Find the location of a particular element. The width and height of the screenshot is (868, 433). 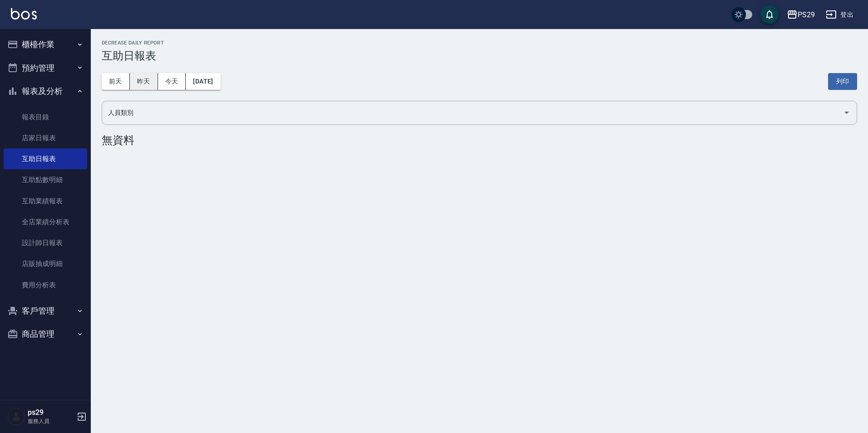

a: 互助日報表 is located at coordinates (46, 159).